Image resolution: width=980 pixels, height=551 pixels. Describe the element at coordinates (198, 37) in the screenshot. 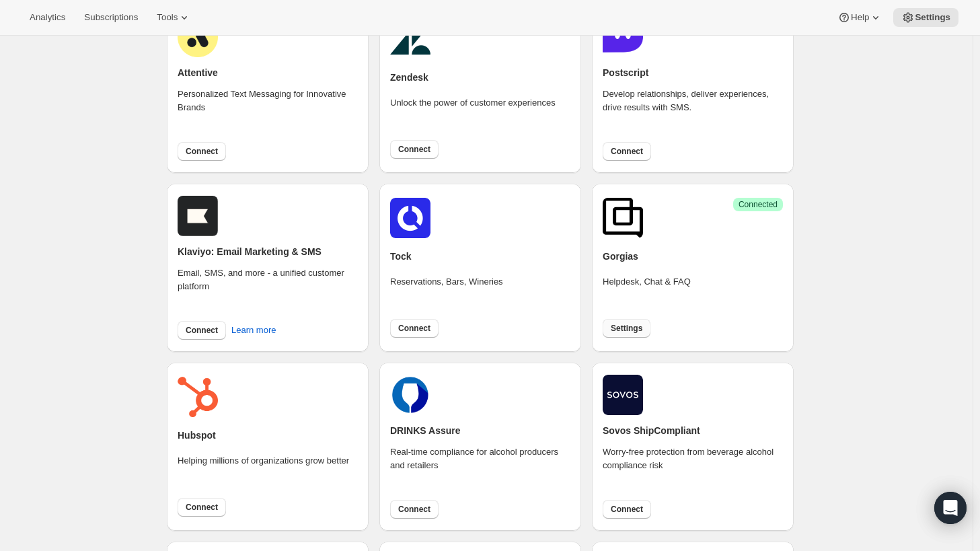

I see `img: attentive.png` at that location.